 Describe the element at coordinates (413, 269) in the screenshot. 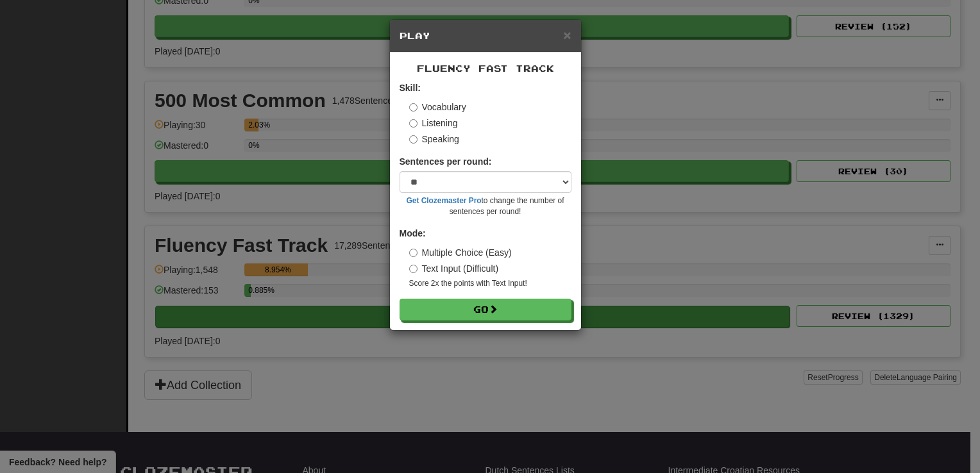

I see `input: Text Input (Difficult)` at that location.